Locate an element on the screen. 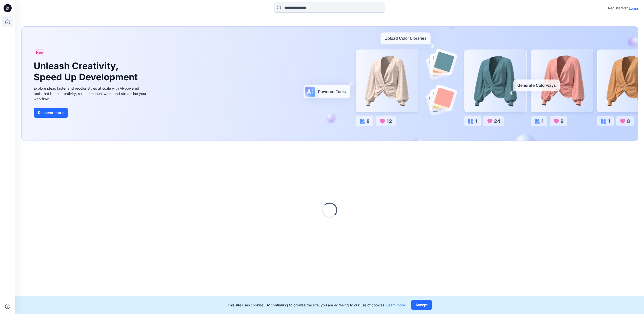 The width and height of the screenshot is (644, 314). p: Registered? is located at coordinates (618, 8).